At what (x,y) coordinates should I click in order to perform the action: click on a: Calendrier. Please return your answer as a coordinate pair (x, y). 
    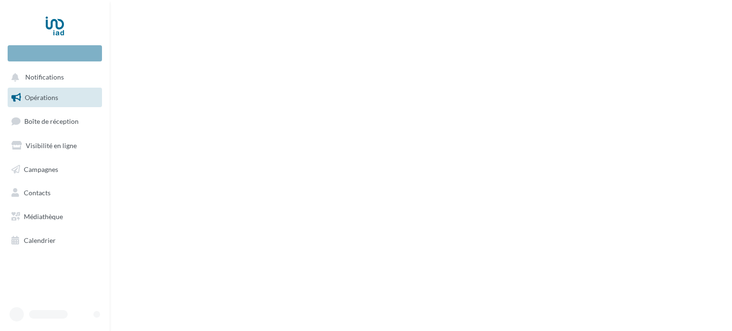
    Looking at the image, I should click on (55, 241).